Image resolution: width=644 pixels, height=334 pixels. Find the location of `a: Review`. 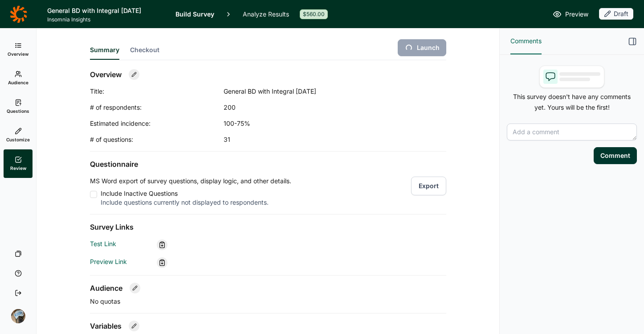

a: Review is located at coordinates (18, 164).